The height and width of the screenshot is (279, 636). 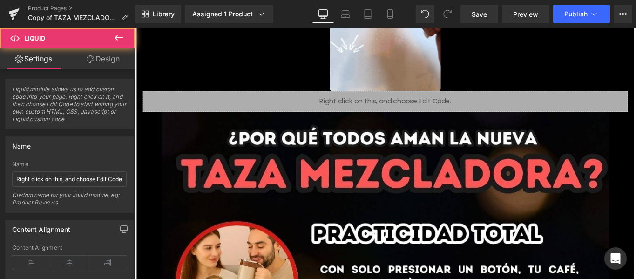 I want to click on button: Redo, so click(x=447, y=14).